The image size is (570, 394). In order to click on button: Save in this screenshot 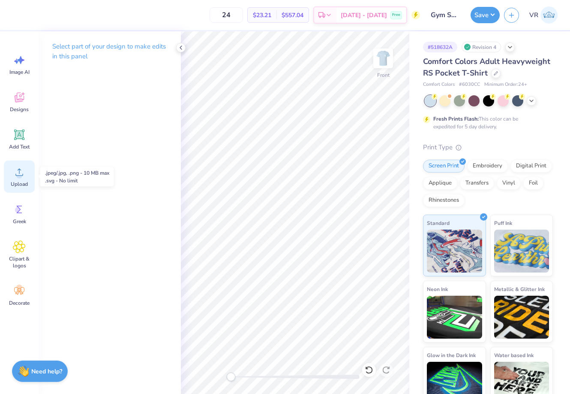, I will do `click(485, 15)`.